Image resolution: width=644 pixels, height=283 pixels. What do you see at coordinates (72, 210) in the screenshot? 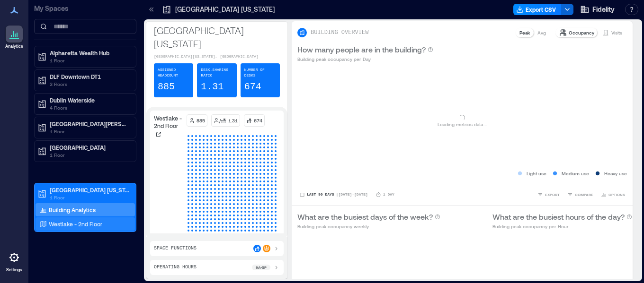
I see `p: Building Analytics` at bounding box center [72, 210].